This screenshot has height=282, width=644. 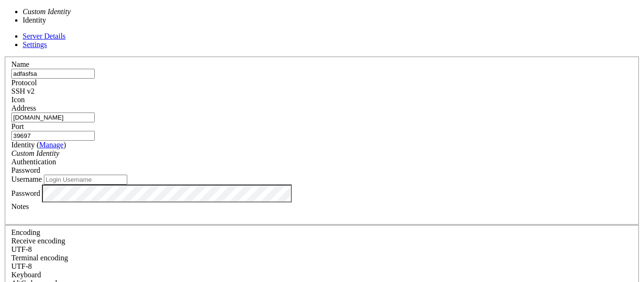 I want to click on label: Encoding, so click(x=25, y=232).